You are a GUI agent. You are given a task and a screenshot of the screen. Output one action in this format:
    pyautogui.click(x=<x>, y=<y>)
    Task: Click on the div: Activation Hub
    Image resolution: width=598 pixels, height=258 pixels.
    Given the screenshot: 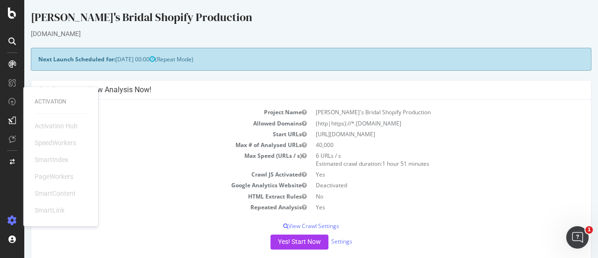 What is the action you would take?
    pyautogui.click(x=56, y=126)
    